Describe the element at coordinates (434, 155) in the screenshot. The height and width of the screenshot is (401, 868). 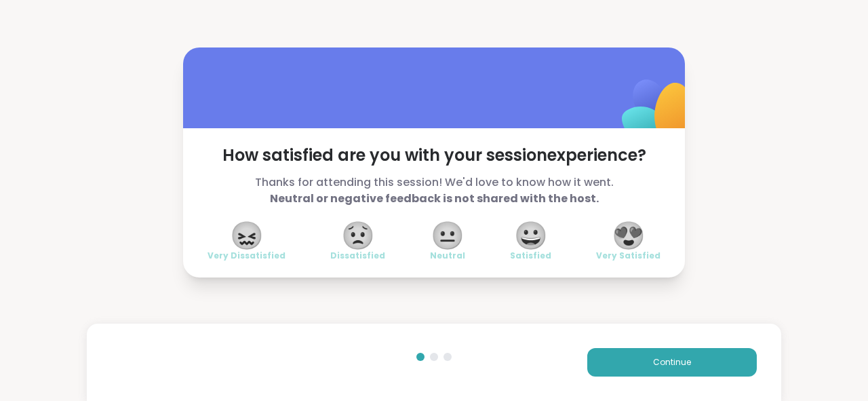
I see `span: How satisfied are you with your session experience?` at that location.